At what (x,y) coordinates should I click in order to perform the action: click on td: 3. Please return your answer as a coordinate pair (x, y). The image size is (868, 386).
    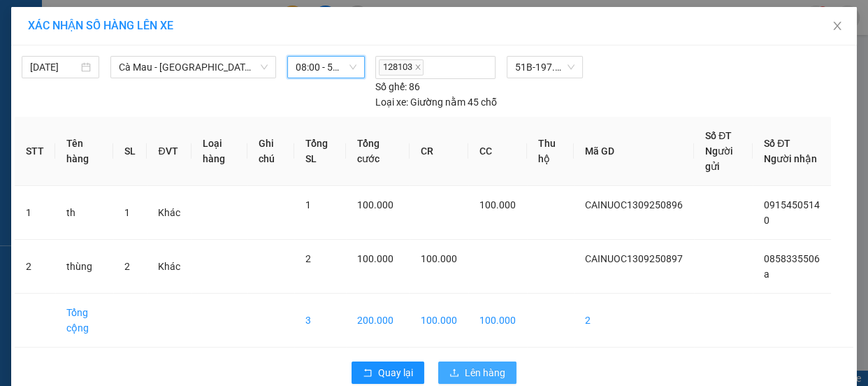
    Looking at the image, I should click on (320, 320).